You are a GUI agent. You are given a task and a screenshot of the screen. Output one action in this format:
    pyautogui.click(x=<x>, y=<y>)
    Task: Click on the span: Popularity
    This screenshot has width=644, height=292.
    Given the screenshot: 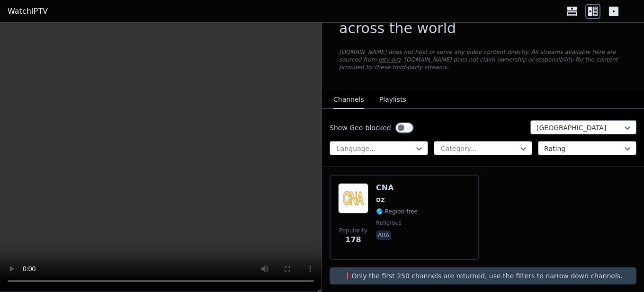 What is the action you would take?
    pyautogui.click(x=353, y=230)
    